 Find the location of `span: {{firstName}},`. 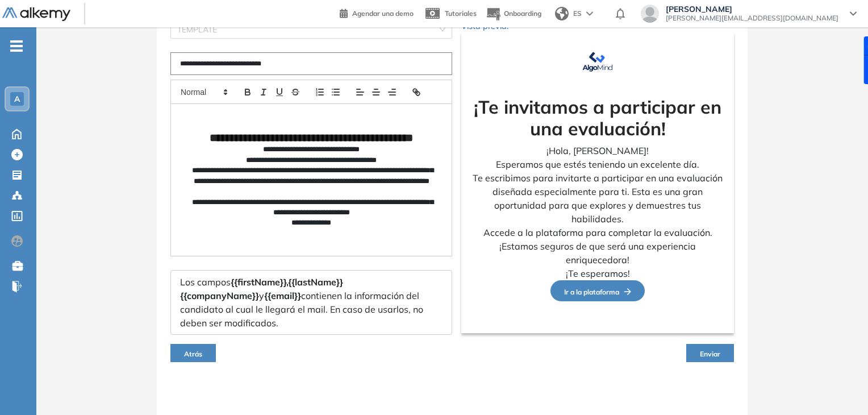

span: {{firstName}}, is located at coordinates (259, 282).